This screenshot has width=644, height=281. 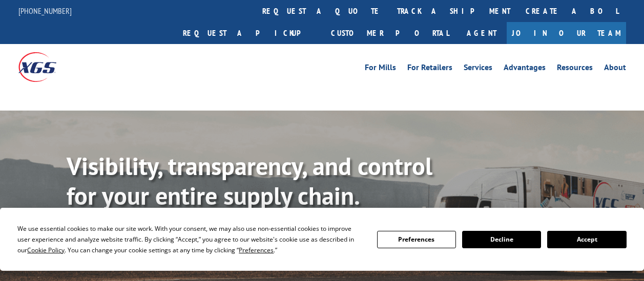 What do you see at coordinates (191, 239) in the screenshot?
I see `div: We use essential cookies to make our site work. With your consent, we may also use non-essential ...` at bounding box center [191, 239].